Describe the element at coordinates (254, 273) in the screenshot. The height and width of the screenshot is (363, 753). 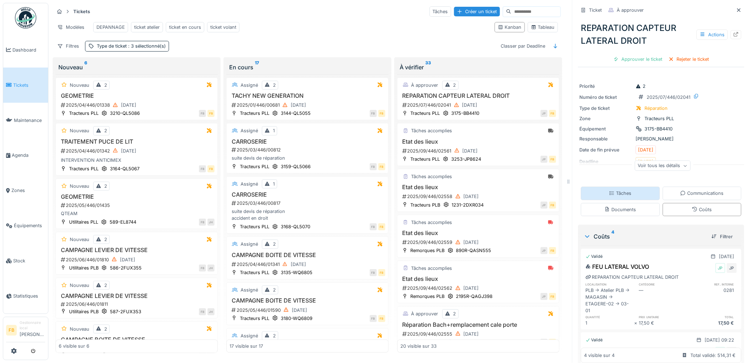
I see `div: Tracteurs PLL` at that location.